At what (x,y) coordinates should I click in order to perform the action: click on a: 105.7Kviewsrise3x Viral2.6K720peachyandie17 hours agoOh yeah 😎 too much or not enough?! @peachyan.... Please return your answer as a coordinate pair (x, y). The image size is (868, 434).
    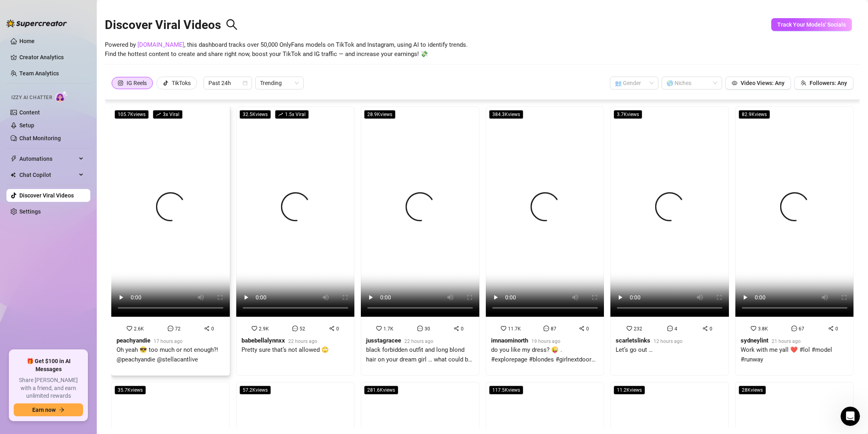
    Looking at the image, I should click on (170, 240).